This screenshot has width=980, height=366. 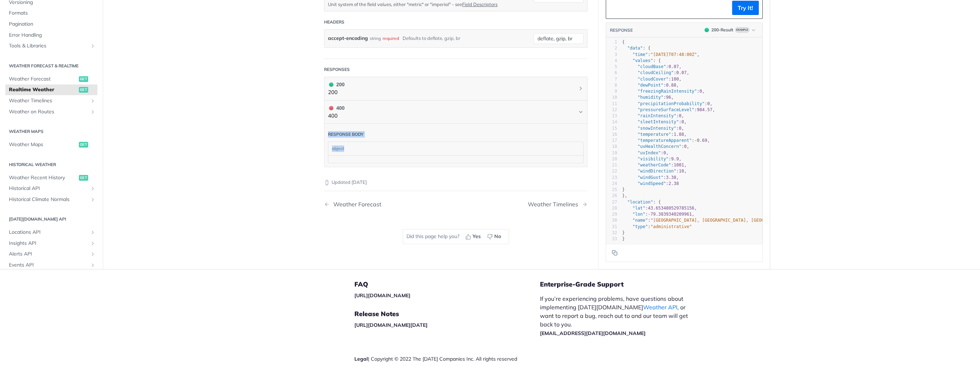 I want to click on a: Formats, so click(x=51, y=13).